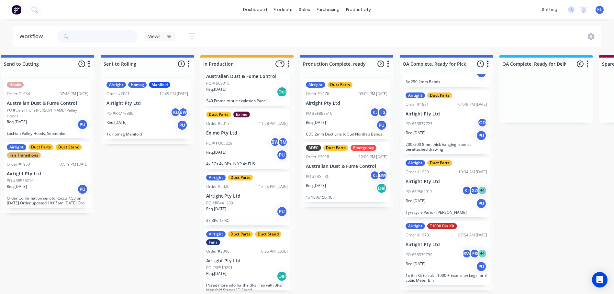 This screenshot has width=614, height=294. What do you see at coordinates (155, 36) in the screenshot?
I see `span: Views` at bounding box center [155, 36].